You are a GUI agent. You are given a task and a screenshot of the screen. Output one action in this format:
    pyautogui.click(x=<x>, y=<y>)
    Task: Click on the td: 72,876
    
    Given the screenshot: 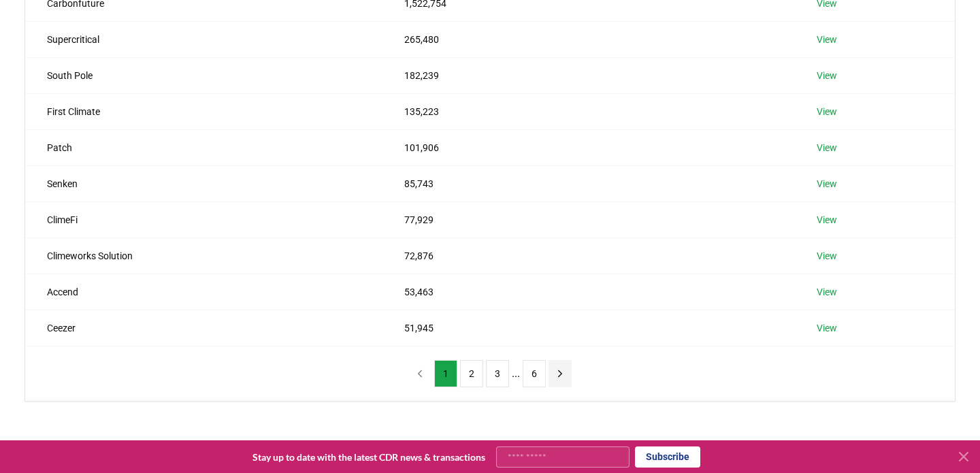 What is the action you would take?
    pyautogui.click(x=588, y=255)
    